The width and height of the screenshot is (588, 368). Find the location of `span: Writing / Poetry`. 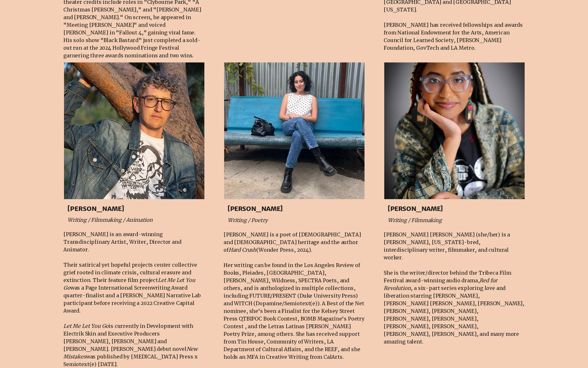

span: Writing / Poetry is located at coordinates (247, 220).